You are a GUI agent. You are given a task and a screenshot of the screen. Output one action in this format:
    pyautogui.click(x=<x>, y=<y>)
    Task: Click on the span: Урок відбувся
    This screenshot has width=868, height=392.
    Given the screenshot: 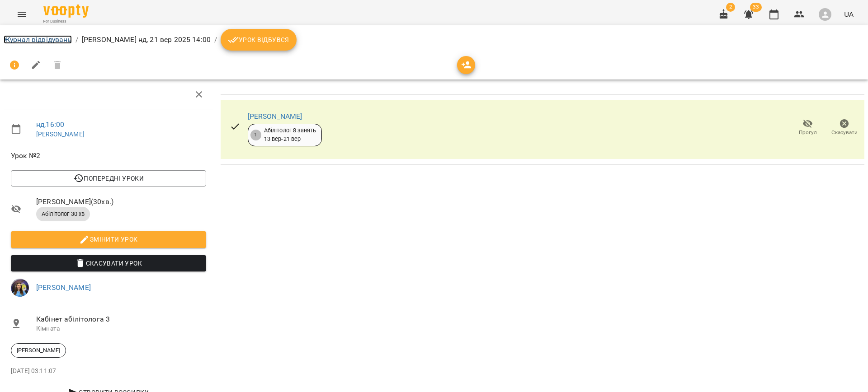 What is the action you would take?
    pyautogui.click(x=259, y=40)
    